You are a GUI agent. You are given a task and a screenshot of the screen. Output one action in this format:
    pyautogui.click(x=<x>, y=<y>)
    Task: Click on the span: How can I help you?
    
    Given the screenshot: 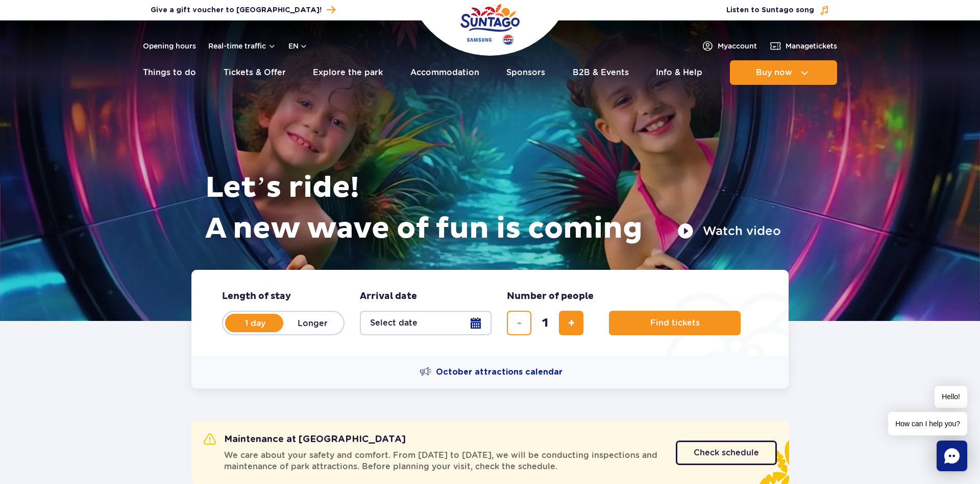 What is the action you would take?
    pyautogui.click(x=928, y=424)
    